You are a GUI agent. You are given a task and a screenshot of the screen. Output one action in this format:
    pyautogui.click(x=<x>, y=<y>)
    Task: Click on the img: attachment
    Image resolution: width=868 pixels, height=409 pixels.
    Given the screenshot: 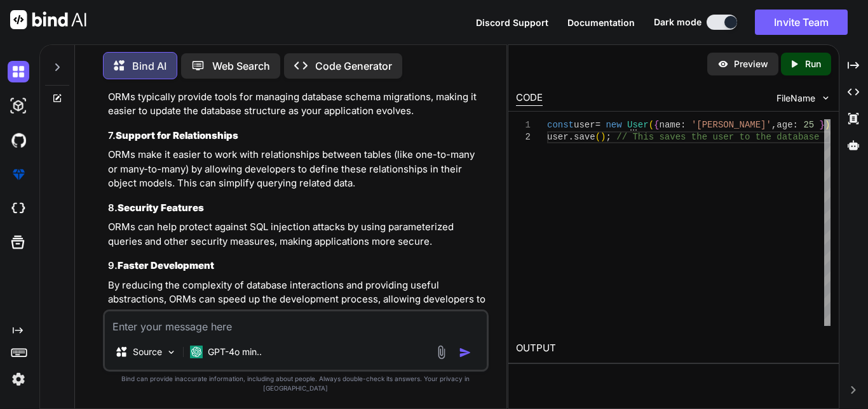 What is the action you would take?
    pyautogui.click(x=441, y=352)
    